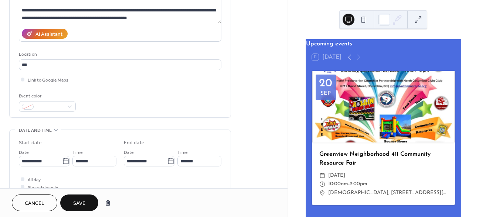 Image resolution: width=479 pixels, height=217 pixels. I want to click on div: Greenview Neighborhood 411 Community Resource Fair, so click(383, 159).